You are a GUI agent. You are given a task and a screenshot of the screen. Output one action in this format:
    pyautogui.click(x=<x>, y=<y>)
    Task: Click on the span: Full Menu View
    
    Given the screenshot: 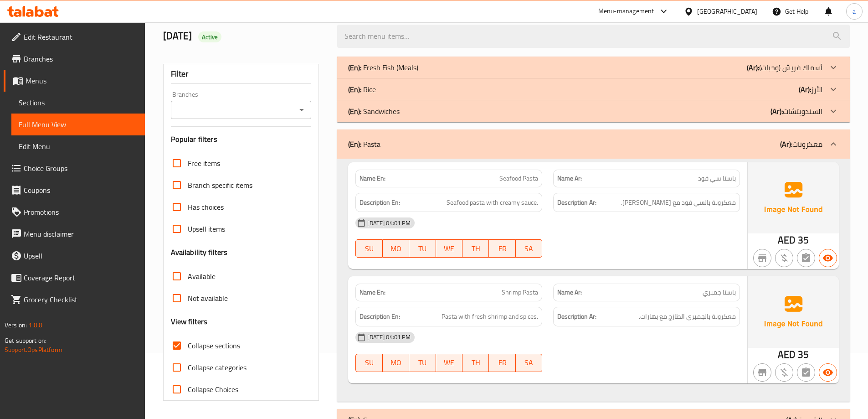 What is the action you would take?
    pyautogui.click(x=78, y=124)
    